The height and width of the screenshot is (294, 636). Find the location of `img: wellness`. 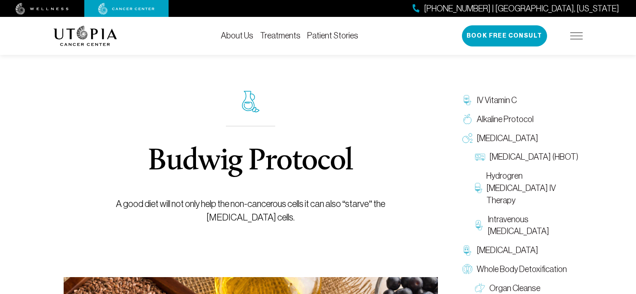

img: wellness is located at coordinates (42, 9).